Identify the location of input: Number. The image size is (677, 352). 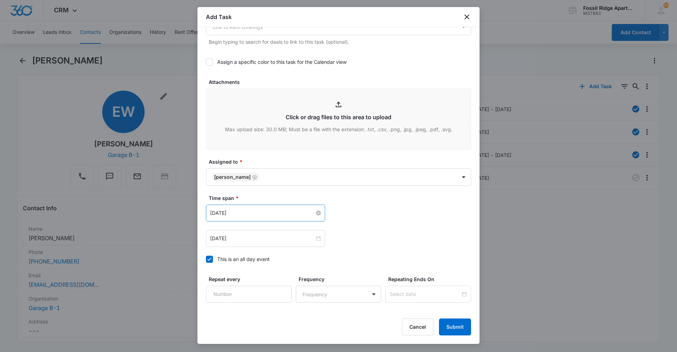
(249, 294).